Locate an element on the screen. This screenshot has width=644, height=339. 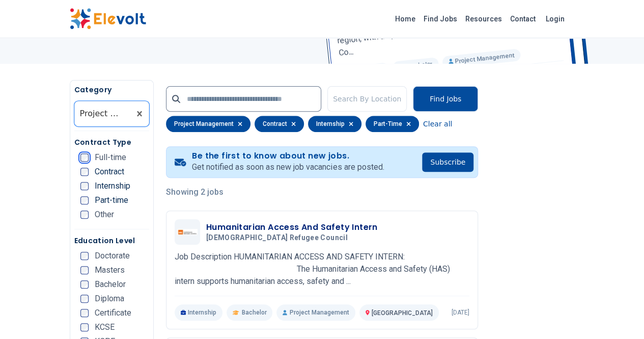
input: Part-time is located at coordinates (84, 201).